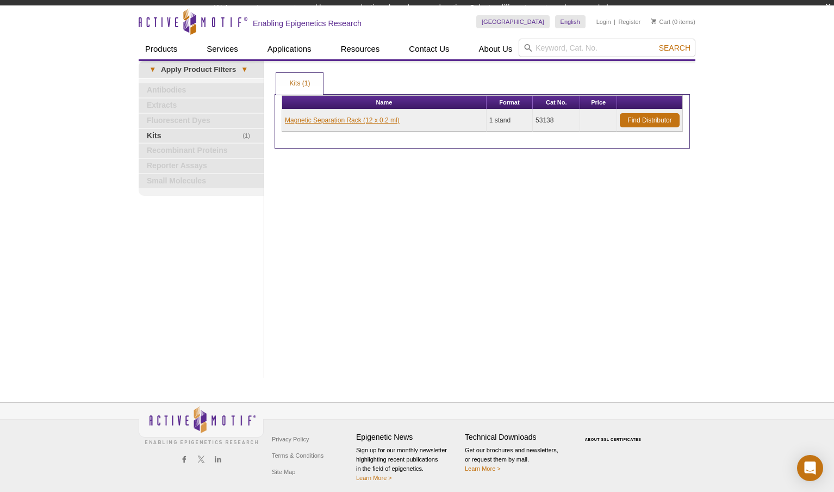 This screenshot has height=492, width=834. I want to click on td: 1 stand, so click(510, 120).